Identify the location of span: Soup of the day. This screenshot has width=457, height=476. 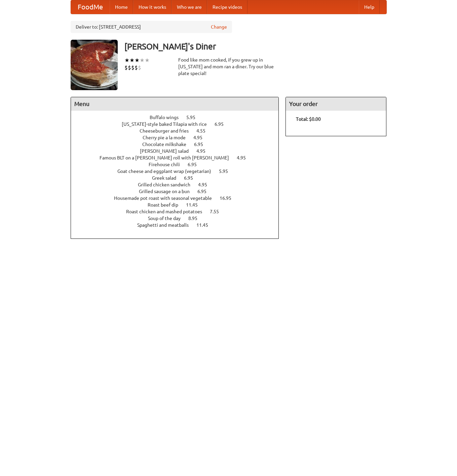
(167, 218).